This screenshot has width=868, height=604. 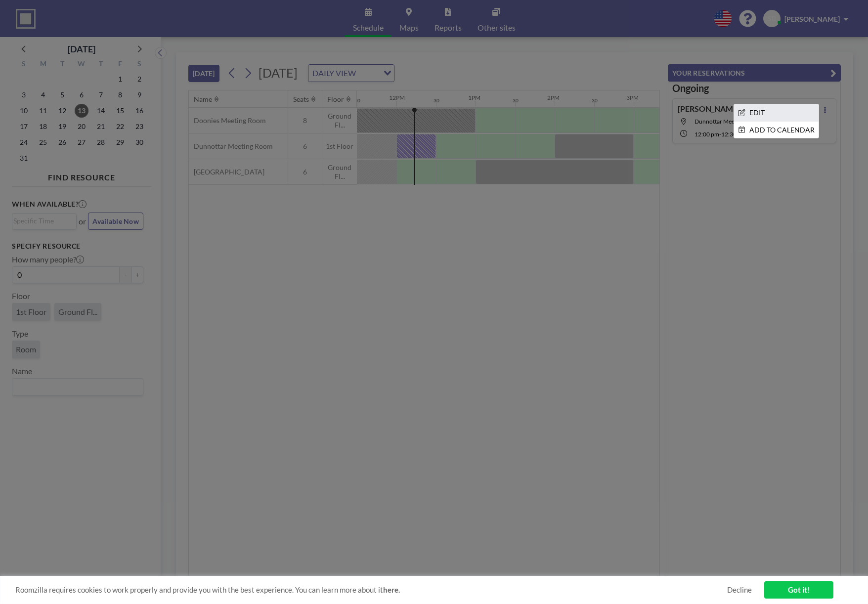 I want to click on li: ADD TO CALENDAR, so click(x=776, y=130).